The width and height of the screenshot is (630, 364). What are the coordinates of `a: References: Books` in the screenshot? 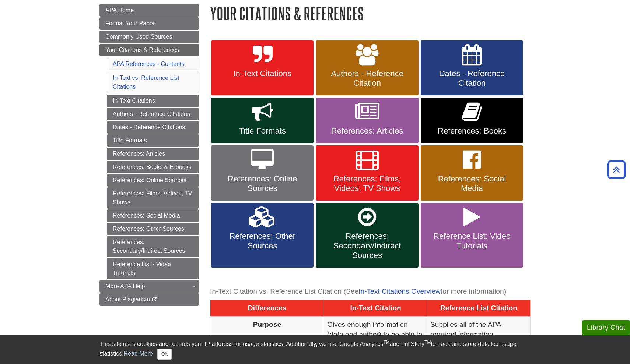 It's located at (472, 120).